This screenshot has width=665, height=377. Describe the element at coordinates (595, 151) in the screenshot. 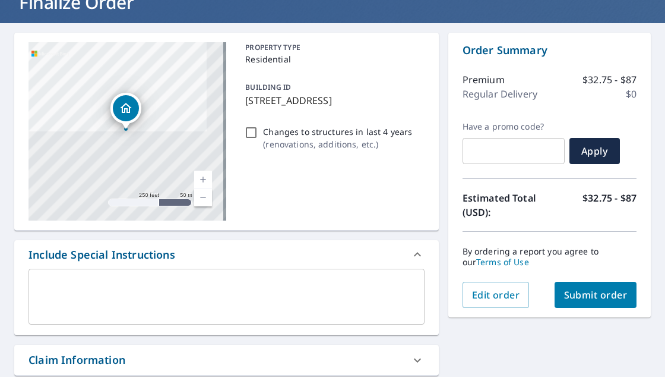

I see `button: Apply` at that location.